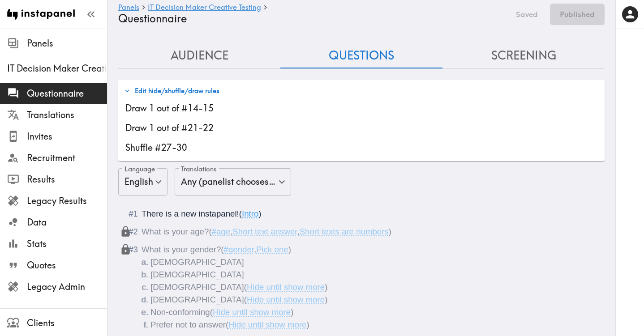  What do you see at coordinates (250, 214) in the screenshot?
I see `span: Intro` at bounding box center [250, 214].